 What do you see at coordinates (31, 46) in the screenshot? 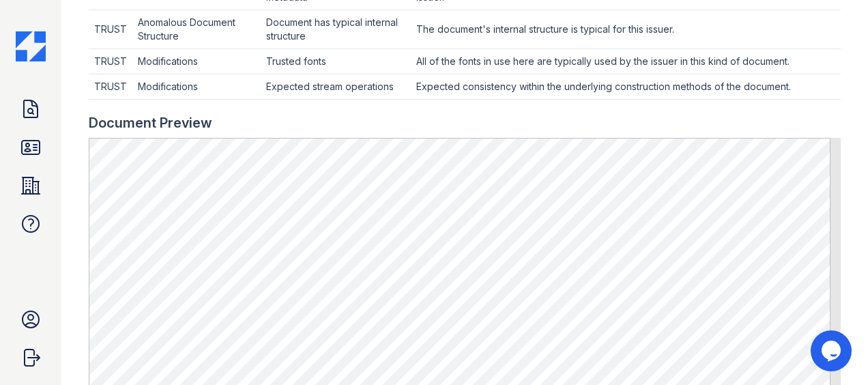
I see `img: CE_Icon_Blue-c292c112584629df590d857e76928e9f676e5b41ef8f769ba2f05ee15b207248.png` at bounding box center [31, 46].